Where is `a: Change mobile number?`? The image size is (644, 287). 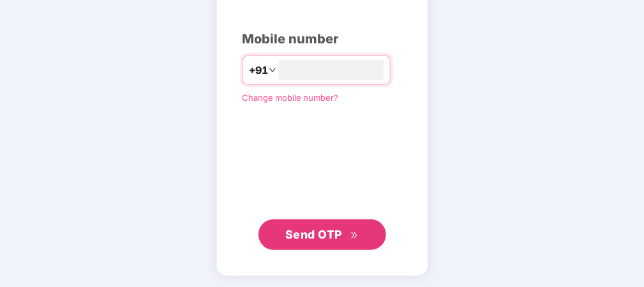 a: Change mobile number? is located at coordinates (290, 97).